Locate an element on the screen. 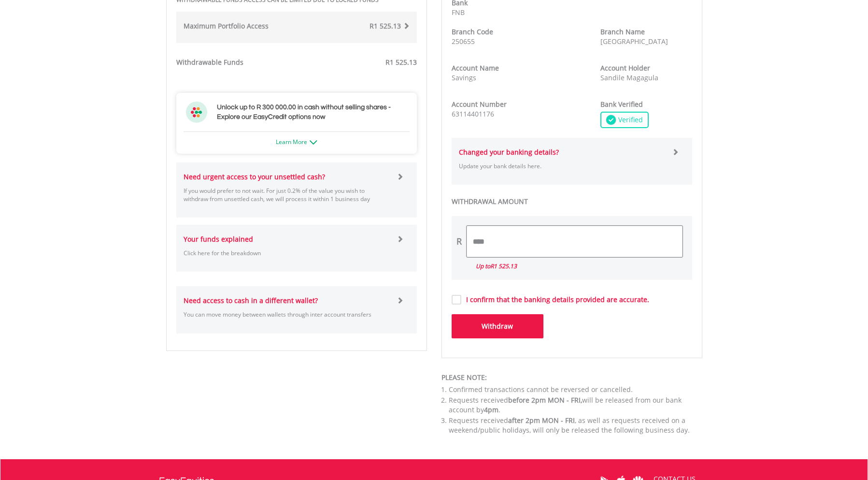 The width and height of the screenshot is (868, 480). button: Withdraw is located at coordinates (498, 326).